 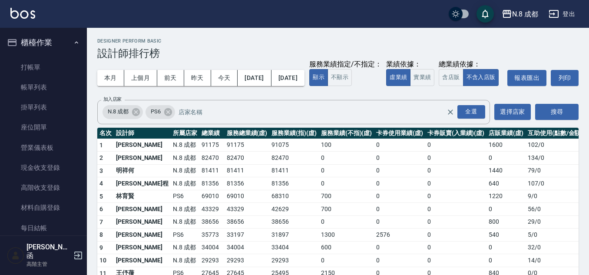 What do you see at coordinates (423, 77) in the screenshot?
I see `button: 實業績` at bounding box center [423, 77].